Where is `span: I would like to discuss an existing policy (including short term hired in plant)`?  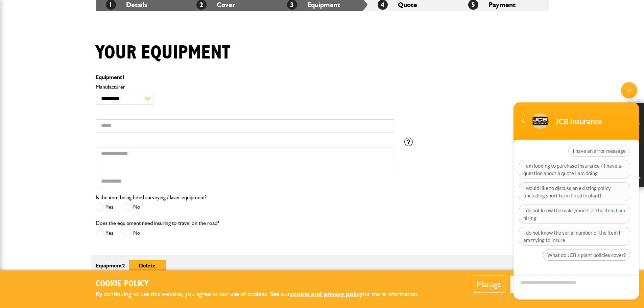 span: I would like to discuss an existing policy (including short term hired in plant) is located at coordinates (64, 113).